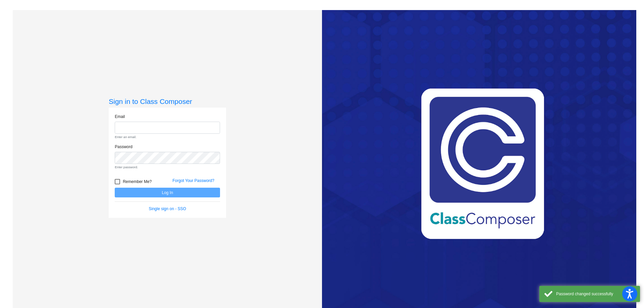 The width and height of the screenshot is (644, 308). What do you see at coordinates (595, 294) in the screenshot?
I see `div: Password changed successfully` at bounding box center [595, 294].